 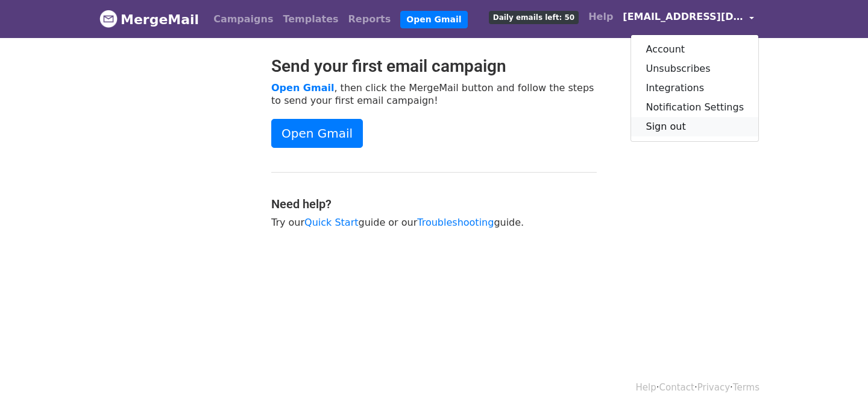 What do you see at coordinates (714, 387) in the screenshot?
I see `a: Privacy` at bounding box center [714, 387].